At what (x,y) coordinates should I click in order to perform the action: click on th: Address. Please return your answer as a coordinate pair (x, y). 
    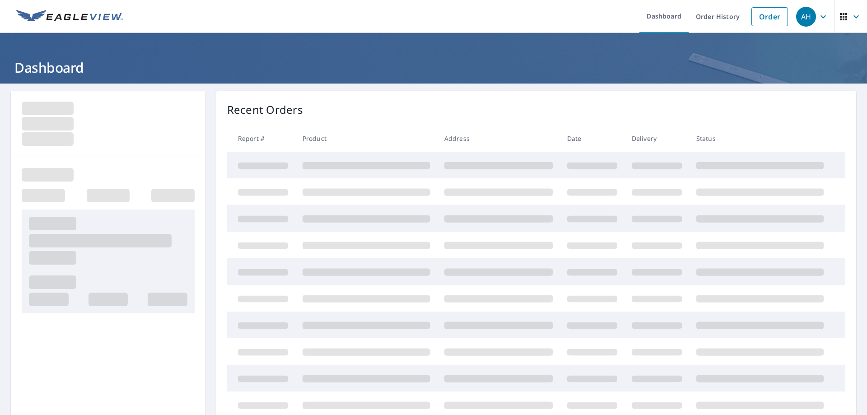
    Looking at the image, I should click on (499, 138).